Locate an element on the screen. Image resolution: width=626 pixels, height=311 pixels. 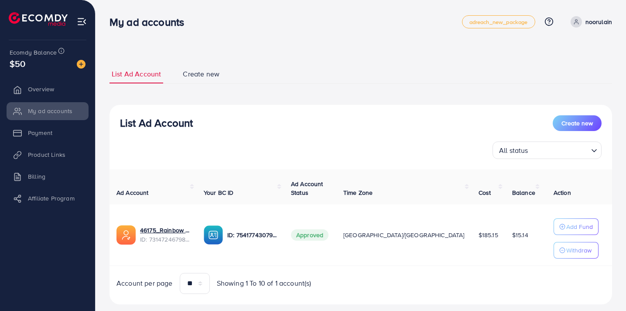
p: Withdraw is located at coordinates (579, 250).